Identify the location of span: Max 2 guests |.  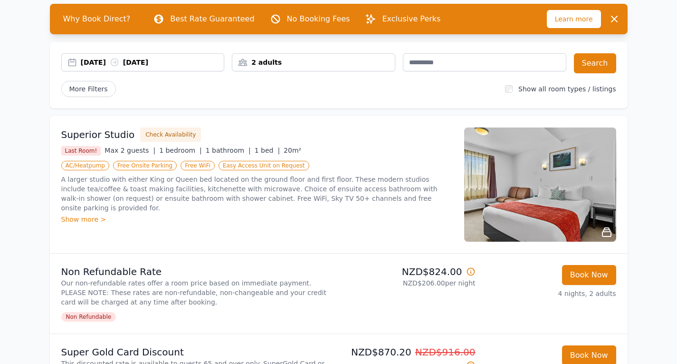
(130, 150).